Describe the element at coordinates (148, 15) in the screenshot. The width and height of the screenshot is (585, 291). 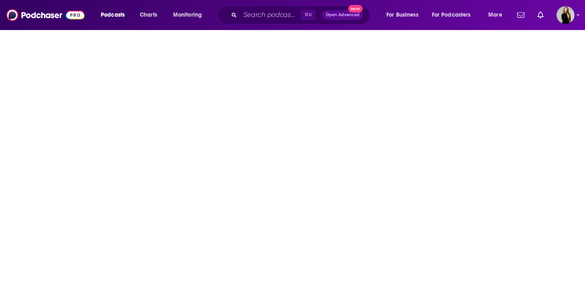
I see `a: Charts` at that location.